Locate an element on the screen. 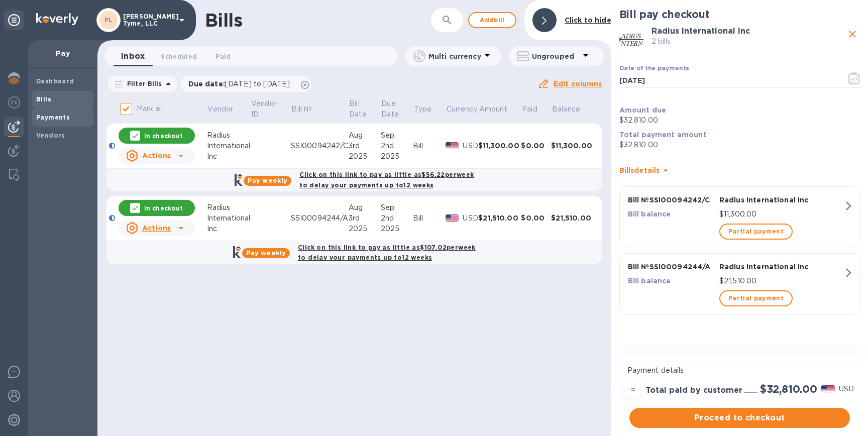 The height and width of the screenshot is (436, 868). b: Amount due is located at coordinates (643, 110).